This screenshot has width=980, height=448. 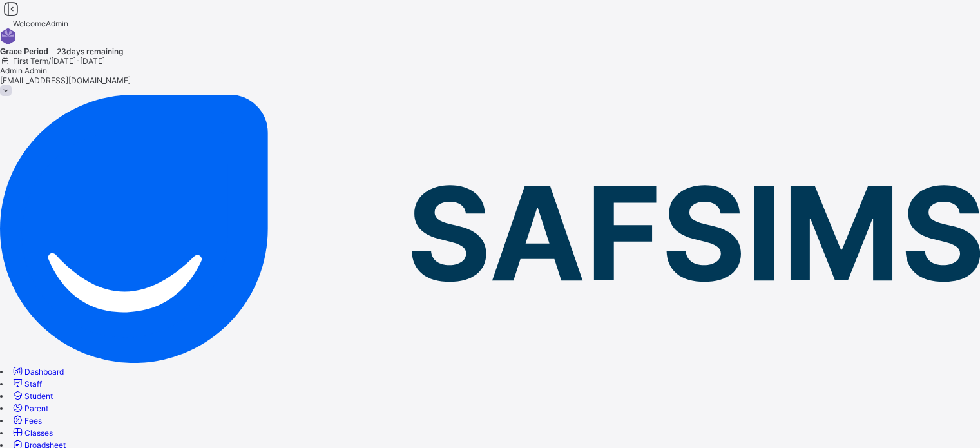 What do you see at coordinates (39, 396) in the screenshot?
I see `span: Student` at bounding box center [39, 396].